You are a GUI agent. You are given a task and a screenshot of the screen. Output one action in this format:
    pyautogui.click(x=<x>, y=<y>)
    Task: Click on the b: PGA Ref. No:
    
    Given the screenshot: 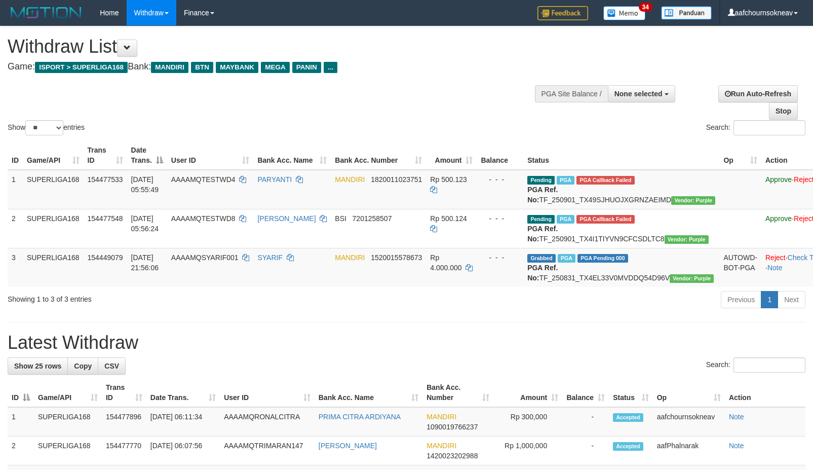 What is the action you would take?
    pyautogui.click(x=543, y=234)
    